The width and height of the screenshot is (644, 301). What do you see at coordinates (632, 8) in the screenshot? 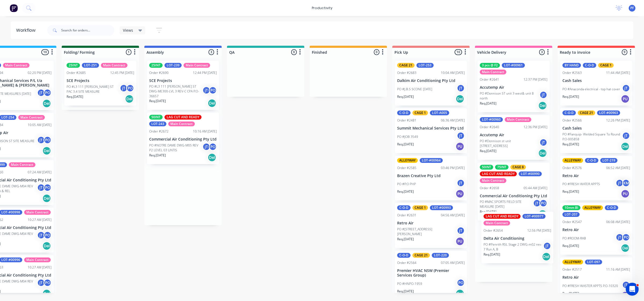
I see `span: PF` at bounding box center [632, 8].